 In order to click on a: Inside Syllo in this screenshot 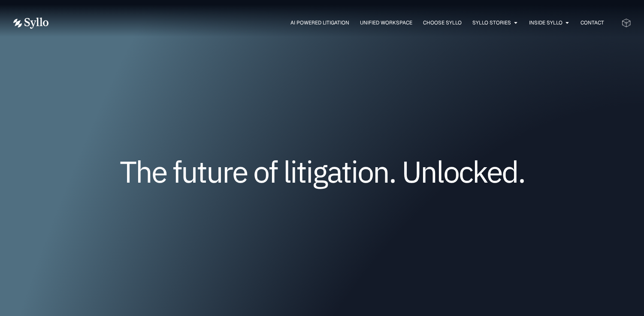, I will do `click(546, 23)`.